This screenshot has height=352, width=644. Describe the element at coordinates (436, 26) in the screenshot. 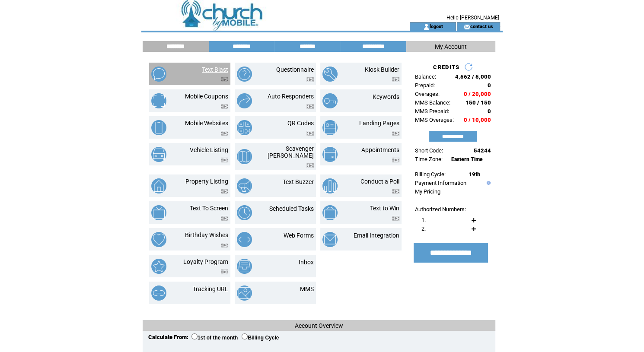

I see `a: logout` at that location.